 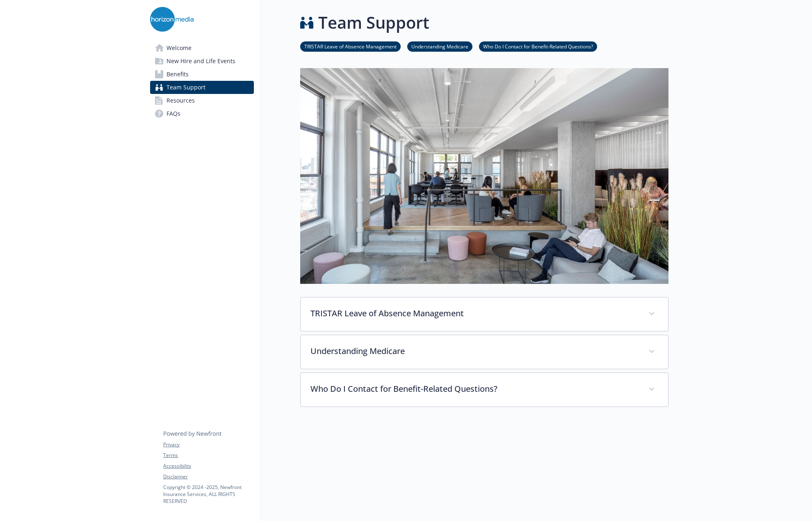 What do you see at coordinates (208, 466) in the screenshot?
I see `a: Accessibility` at bounding box center [208, 466].